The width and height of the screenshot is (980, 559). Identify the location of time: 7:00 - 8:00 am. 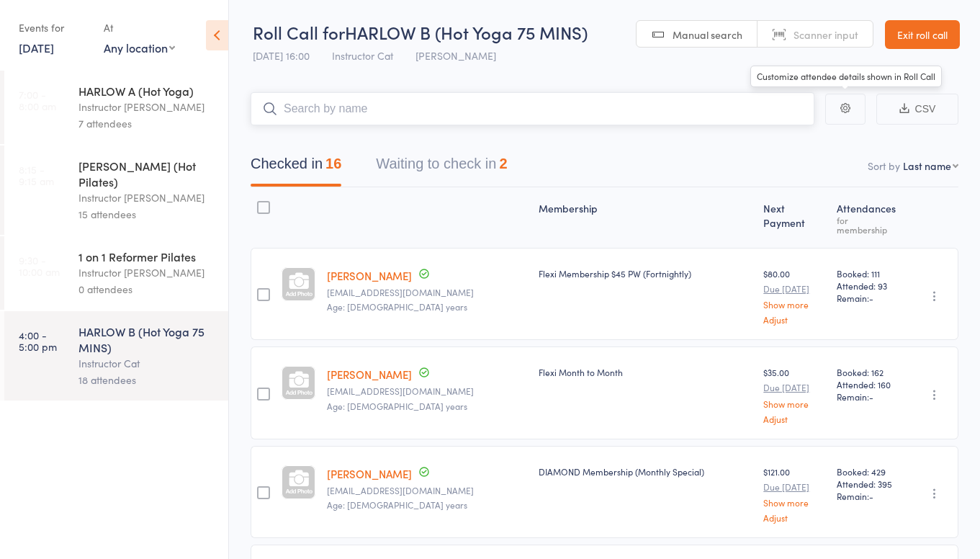
(37, 100).